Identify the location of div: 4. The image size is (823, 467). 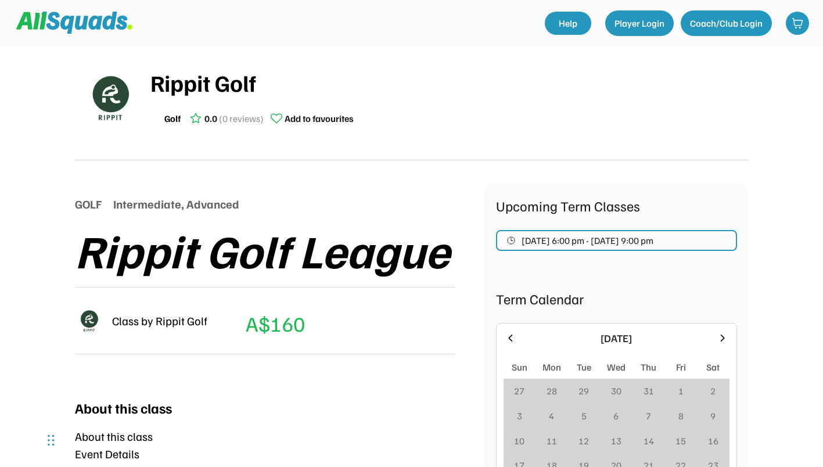
(551, 416).